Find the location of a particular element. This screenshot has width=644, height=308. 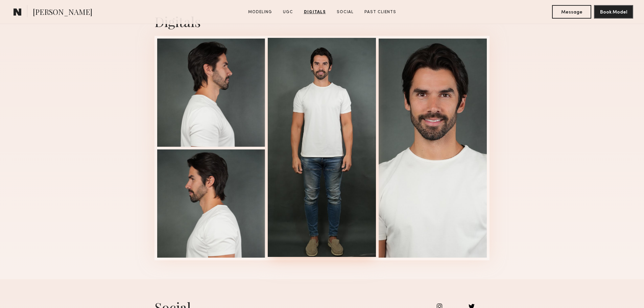

a: Digitals is located at coordinates (315, 12).